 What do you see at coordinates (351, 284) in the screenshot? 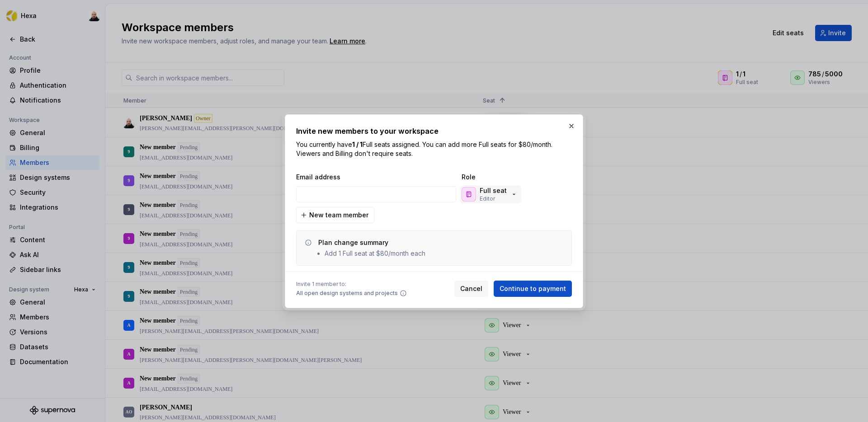
I see `span: Invite 1 member to:` at bounding box center [351, 284].